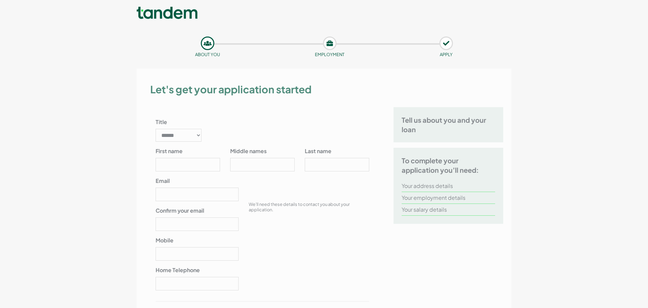  What do you see at coordinates (318, 151) in the screenshot?
I see `label: Last name` at bounding box center [318, 151].